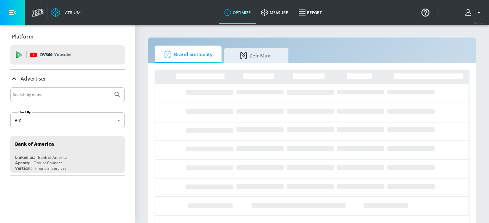 Image resolution: width=489 pixels, height=223 pixels. Describe the element at coordinates (237, 13) in the screenshot. I see `a: optimize` at that location.